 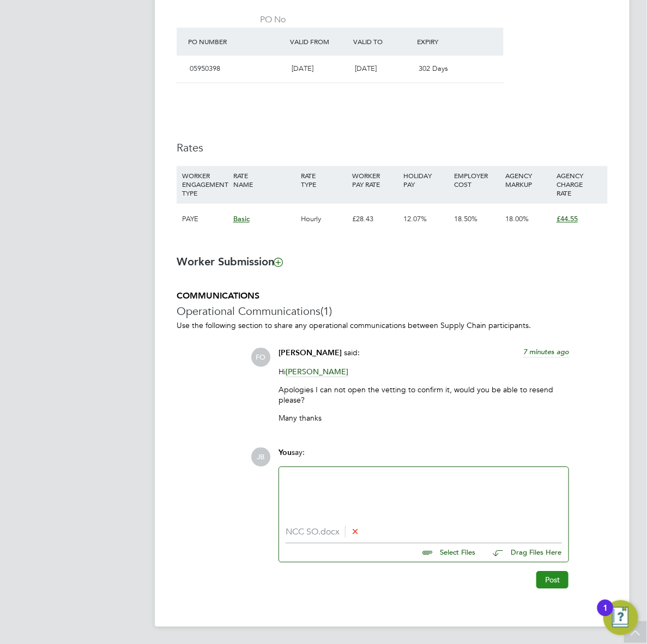 I want to click on span: You, so click(x=285, y=453).